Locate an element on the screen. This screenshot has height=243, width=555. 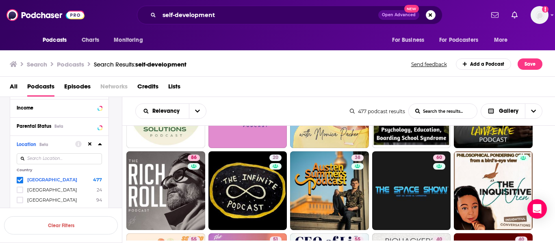
button: LocationBeta is located at coordinates (46, 144).